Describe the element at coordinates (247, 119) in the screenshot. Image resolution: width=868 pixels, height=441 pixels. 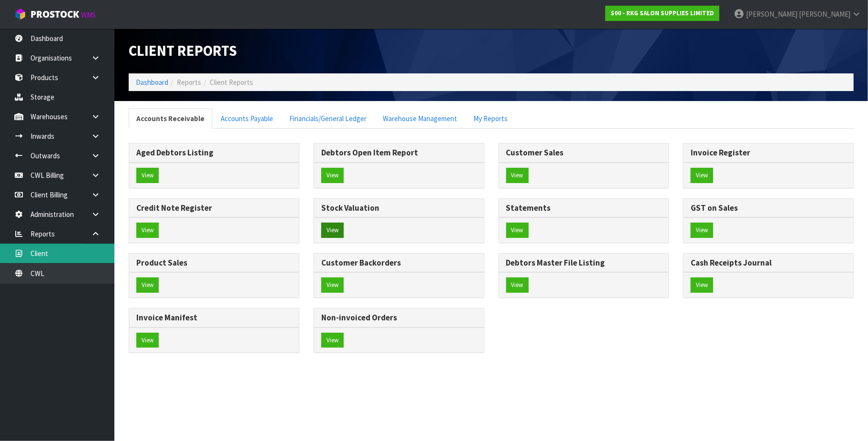
I see `a: Accounts Payable` at that location.